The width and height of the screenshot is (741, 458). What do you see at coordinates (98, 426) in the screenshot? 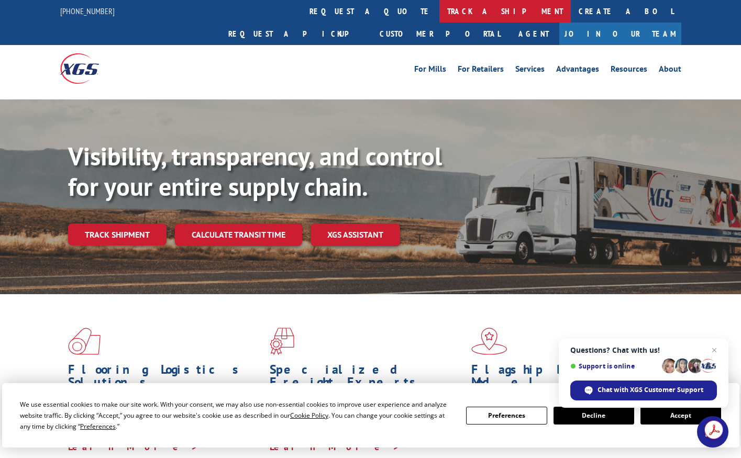
I see `span: Preferences` at bounding box center [98, 426].